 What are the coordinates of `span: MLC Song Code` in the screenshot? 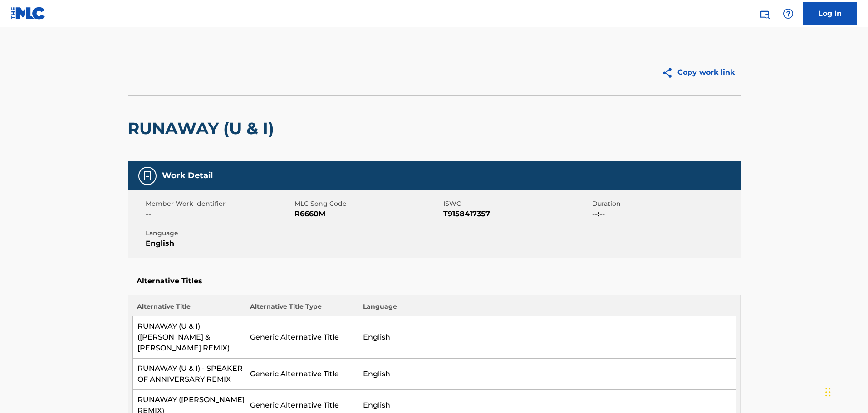 It's located at (367, 203).